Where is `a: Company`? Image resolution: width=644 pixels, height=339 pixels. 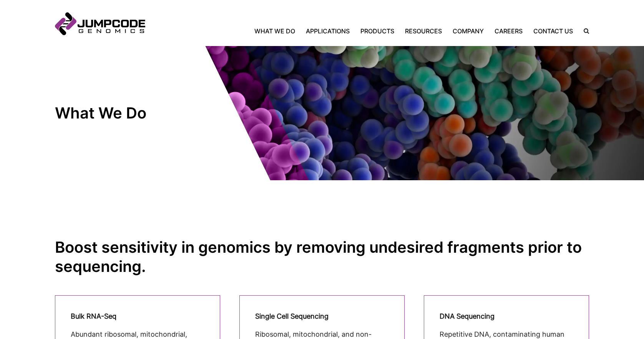 a: Company is located at coordinates (468, 31).